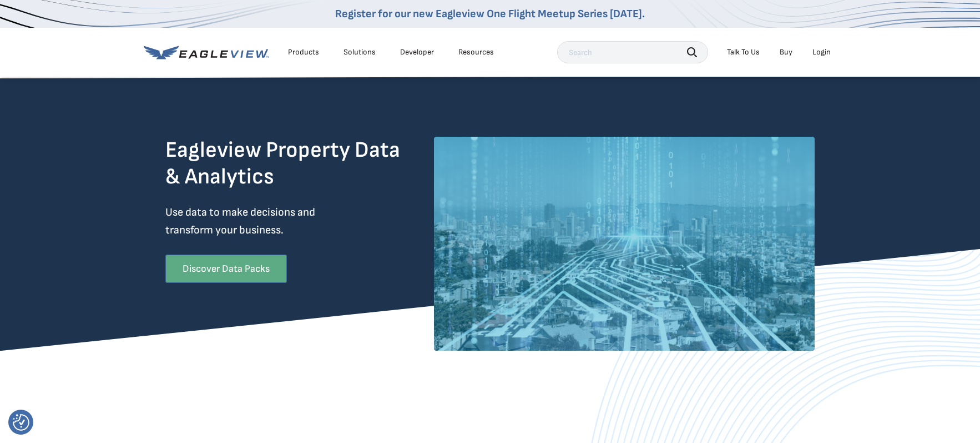  What do you see at coordinates (226, 268) in the screenshot?
I see `a: Discover Data Packs` at bounding box center [226, 268].